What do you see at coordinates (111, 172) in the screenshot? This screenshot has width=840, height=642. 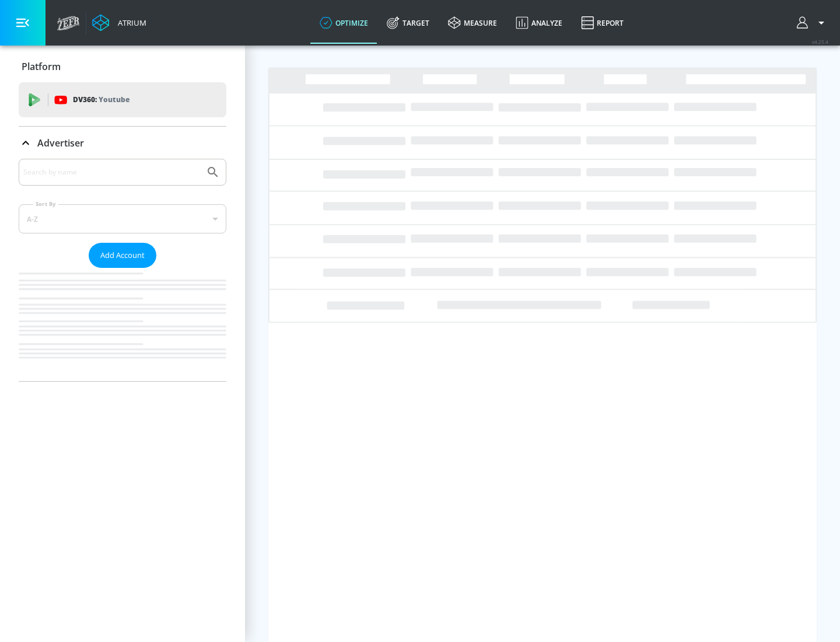 I see `input: Search by name` at bounding box center [111, 172].